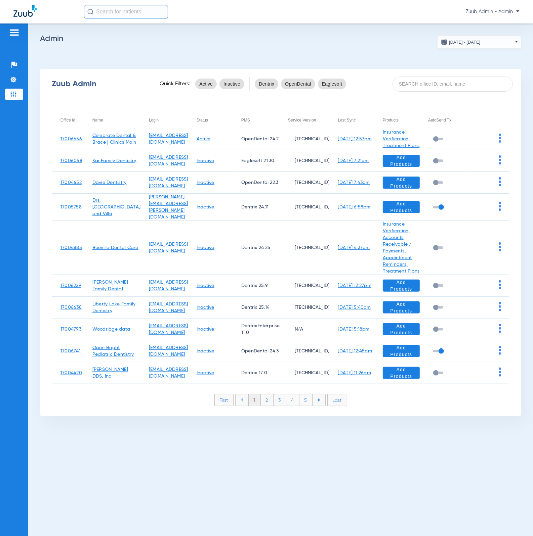 The height and width of the screenshot is (536, 533). What do you see at coordinates (266, 84) in the screenshot?
I see `span: Dentrix` at bounding box center [266, 84].